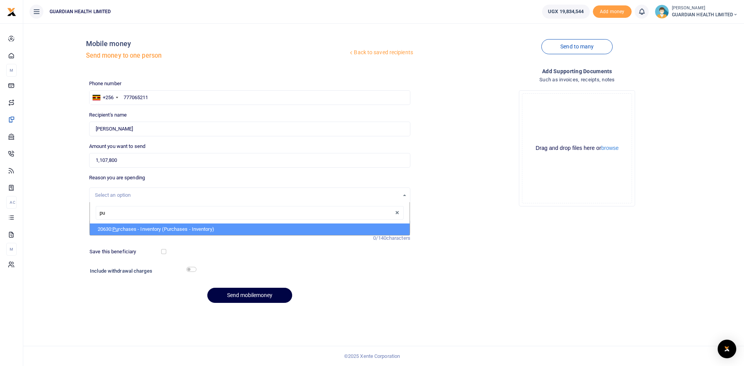  Describe the element at coordinates (612, 12) in the screenshot. I see `li: Toup your wallet` at that location.